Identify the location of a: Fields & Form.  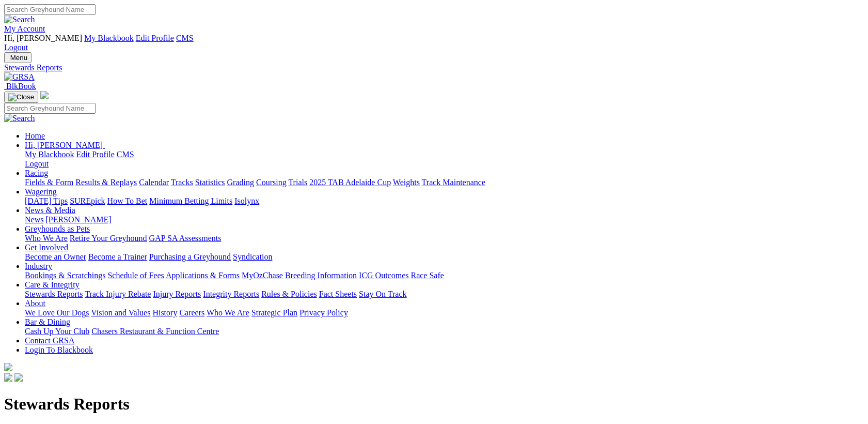
(49, 182).